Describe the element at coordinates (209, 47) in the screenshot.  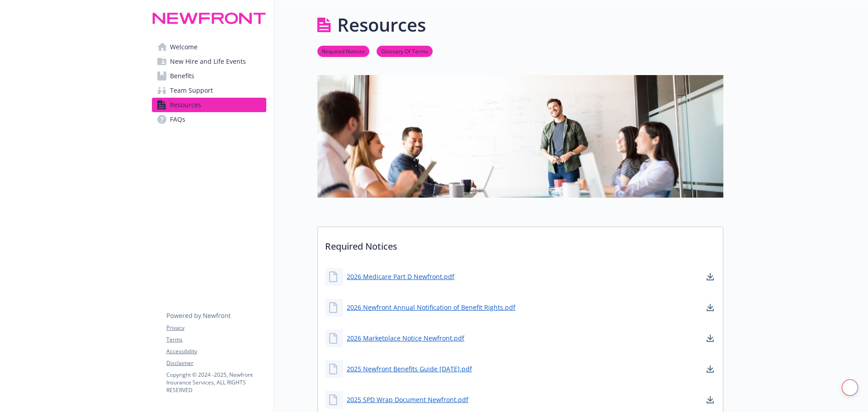
I see `a: Welcome` at that location.